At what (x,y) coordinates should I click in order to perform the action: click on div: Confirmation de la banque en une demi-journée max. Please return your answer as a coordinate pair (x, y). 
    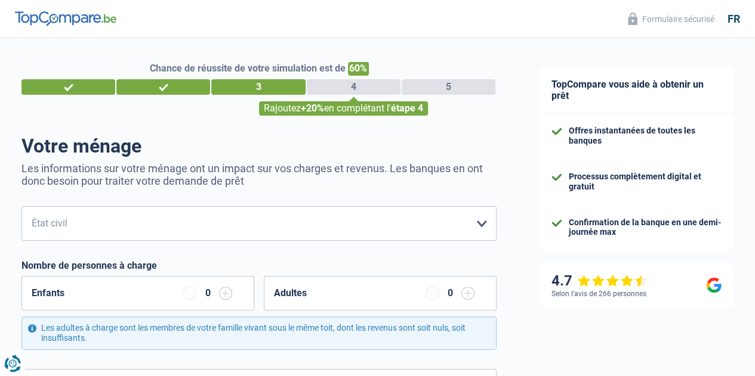
    Looking at the image, I should click on (645, 228).